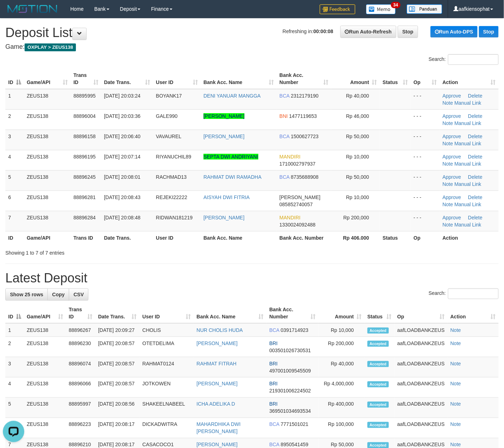  What do you see at coordinates (232, 177) in the screenshot?
I see `a: RAHMAT DWI RAMADHA` at bounding box center [232, 177].